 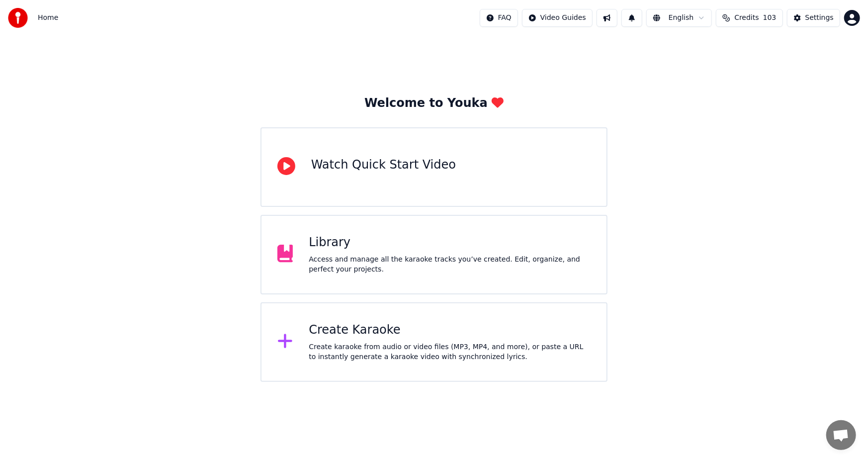 I want to click on div: Welcome to Youka, so click(x=434, y=103).